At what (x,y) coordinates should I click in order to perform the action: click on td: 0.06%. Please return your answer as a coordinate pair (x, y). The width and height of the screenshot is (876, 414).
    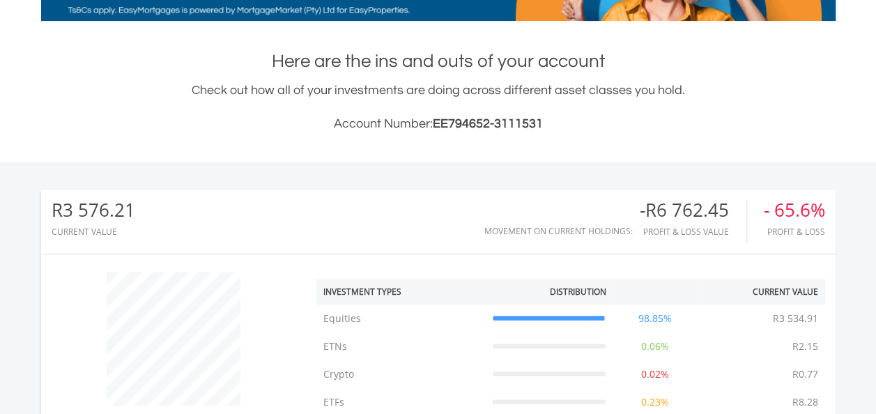
    Looking at the image, I should click on (655, 346).